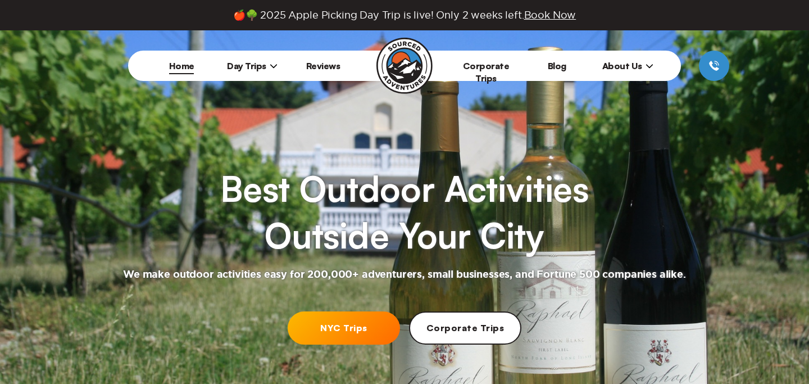  I want to click on span: 🍎🌳 2025 Apple Picking Day Trip is live! Only 2 weeks left., so click(405, 15).